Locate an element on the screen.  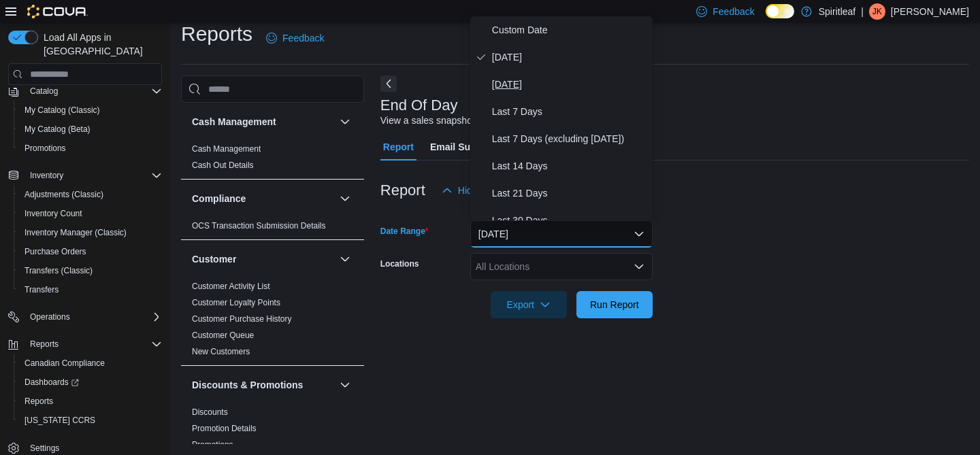
span: Customer Activity List is located at coordinates (231, 286).